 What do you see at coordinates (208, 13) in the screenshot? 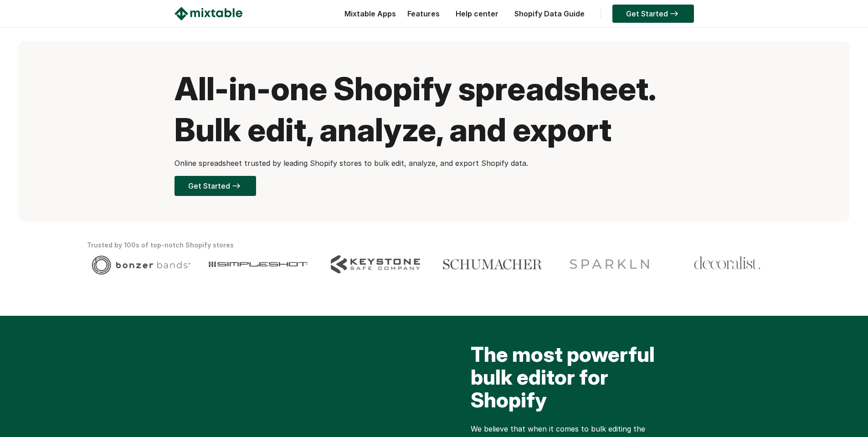
I see `img: Mixtable logo` at bounding box center [208, 13].